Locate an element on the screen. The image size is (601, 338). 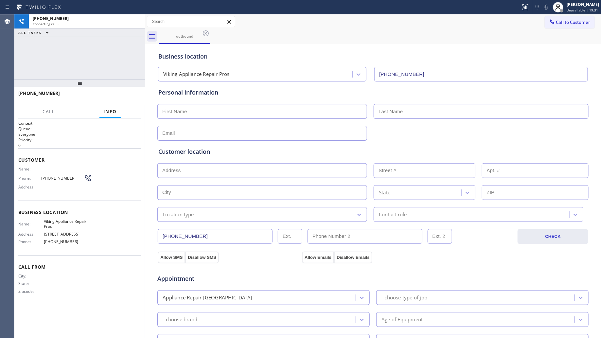
span: Zipcode: is located at coordinates (31, 291).